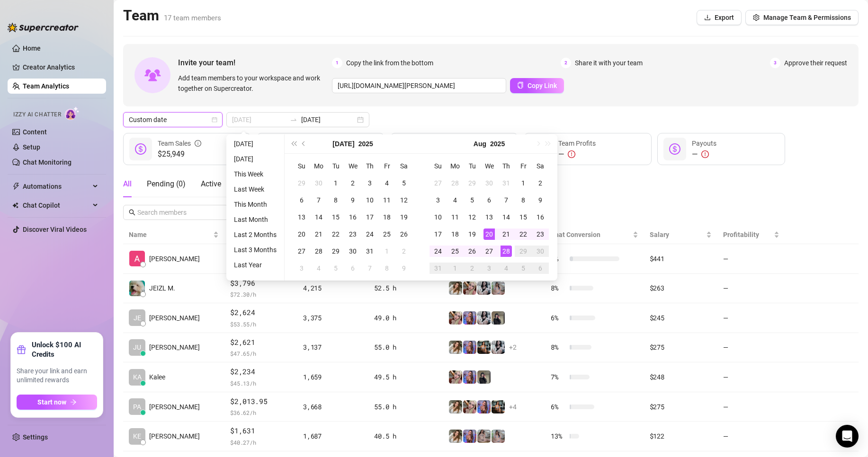 Image resolution: width=868 pixels, height=457 pixels. What do you see at coordinates (489, 166) in the screenshot?
I see `th: We` at bounding box center [489, 166].